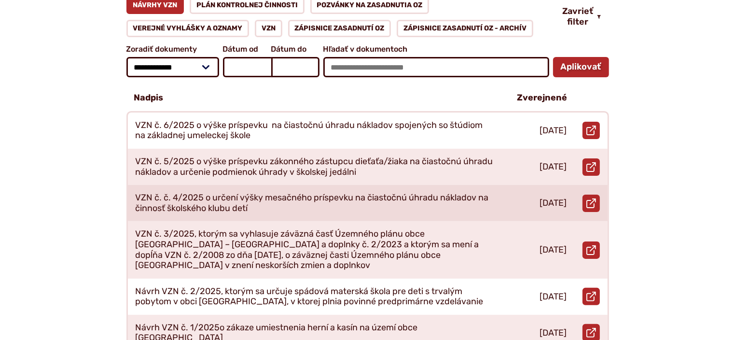 The width and height of the screenshot is (735, 340). What do you see at coordinates (247, 49) in the screenshot?
I see `span: Dátum od` at bounding box center [247, 49].